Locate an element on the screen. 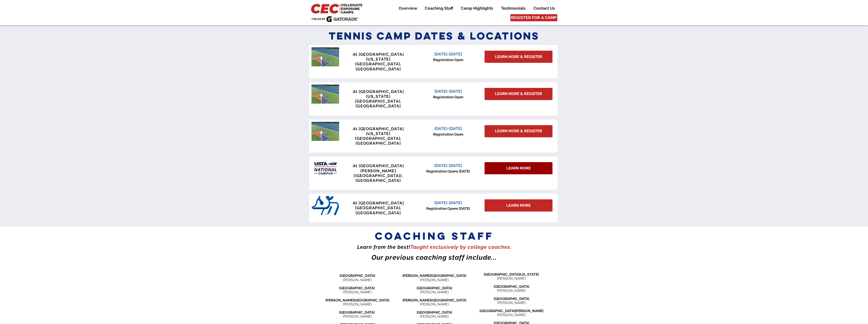 The image size is (868, 324). p: Coaching Staff is located at coordinates (439, 9).